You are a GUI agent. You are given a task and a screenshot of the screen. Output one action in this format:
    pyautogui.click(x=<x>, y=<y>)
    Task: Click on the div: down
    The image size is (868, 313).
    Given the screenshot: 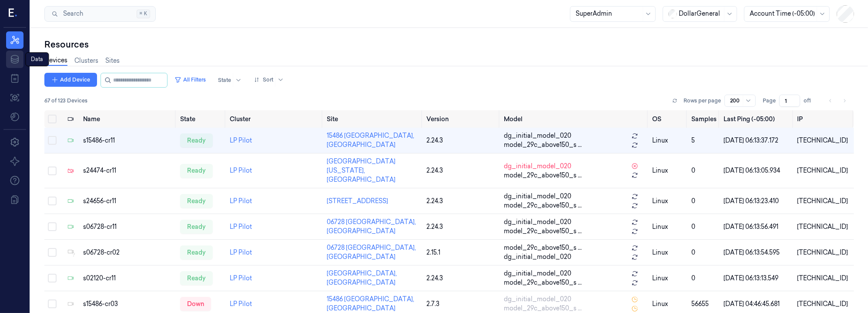 What is the action you would take?
    pyautogui.click(x=196, y=304)
    